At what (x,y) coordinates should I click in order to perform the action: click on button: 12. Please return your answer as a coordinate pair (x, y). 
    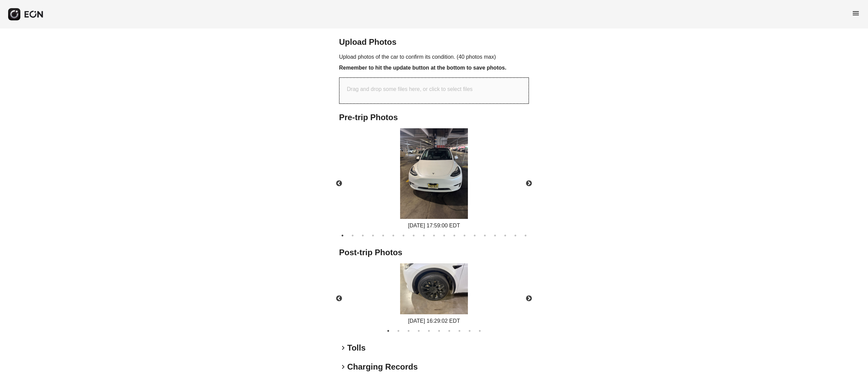
    Looking at the image, I should click on (455, 236).